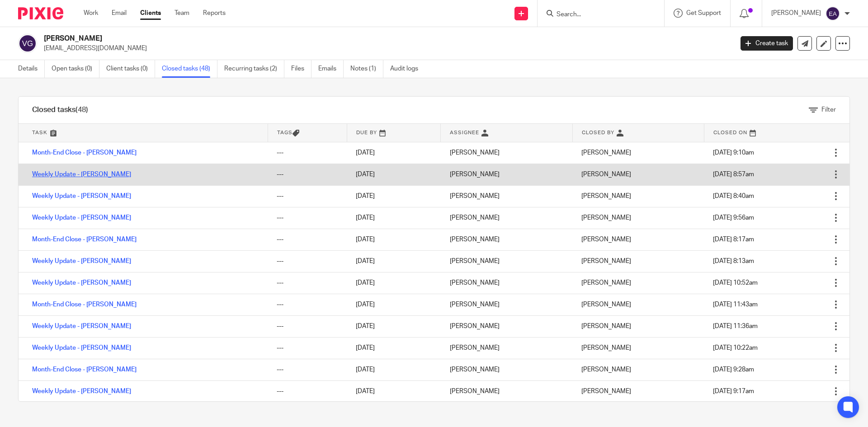  I want to click on a: Recurring tasks (2), so click(254, 69).